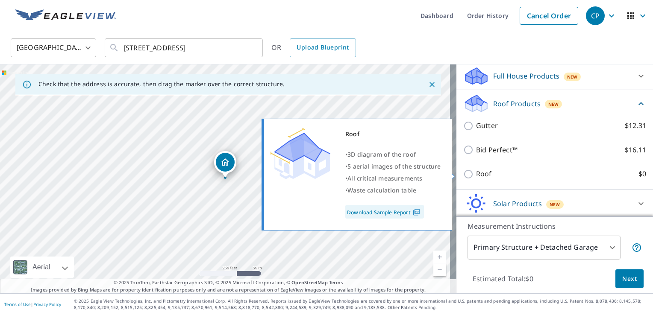 The width and height of the screenshot is (653, 315). Describe the element at coordinates (549, 16) in the screenshot. I see `a: Cancel Order` at that location.